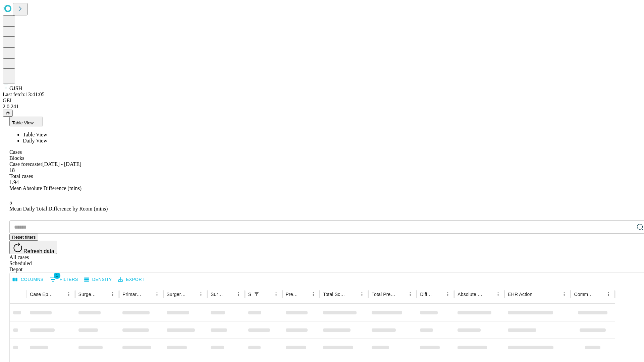 The width and height of the screenshot is (644, 362). What do you see at coordinates (24, 94) in the screenshot?
I see `span: Last fetch: 13:41:05` at bounding box center [24, 94].